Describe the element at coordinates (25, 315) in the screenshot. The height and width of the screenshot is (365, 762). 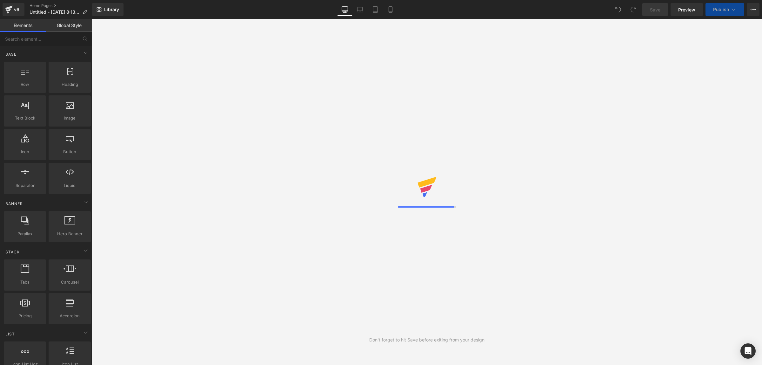
I see `span: Pricing` at that location.